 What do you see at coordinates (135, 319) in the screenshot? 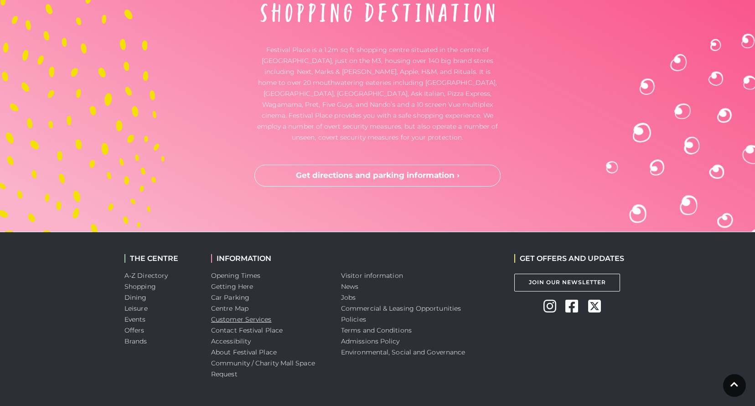
I see `a: Events` at bounding box center [135, 319].